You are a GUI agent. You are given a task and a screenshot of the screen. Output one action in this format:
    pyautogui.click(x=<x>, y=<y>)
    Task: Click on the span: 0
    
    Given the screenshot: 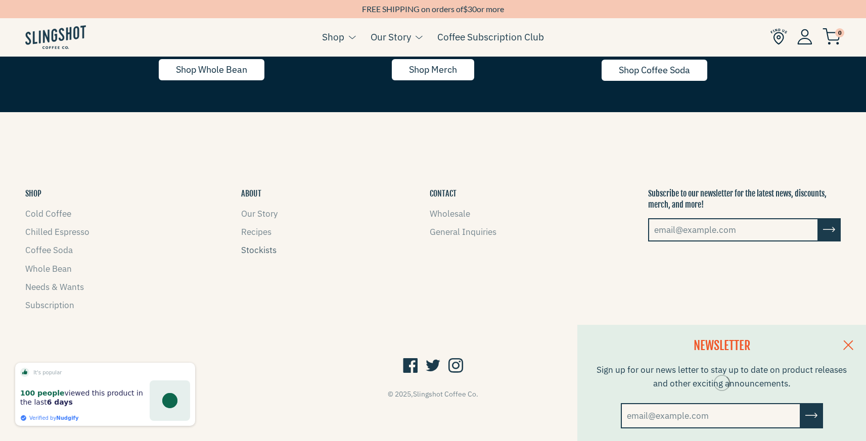 What is the action you would take?
    pyautogui.click(x=840, y=33)
    